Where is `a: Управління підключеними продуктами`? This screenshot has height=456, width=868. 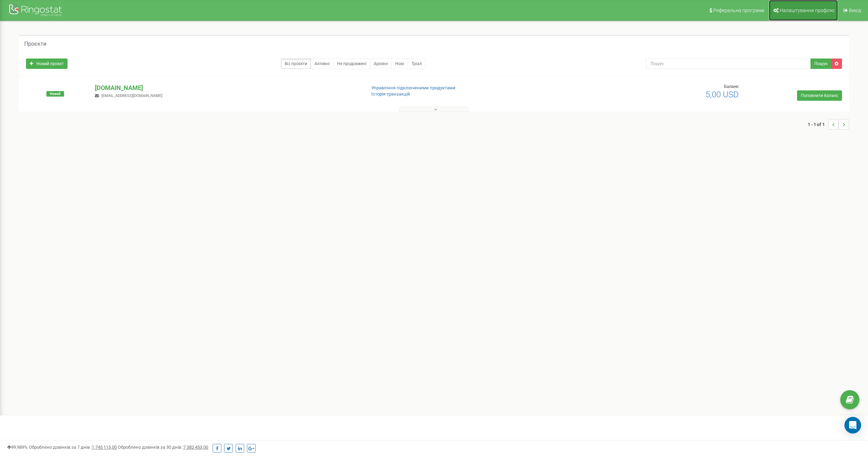 a: Управління підключеними продуктами is located at coordinates (413, 88).